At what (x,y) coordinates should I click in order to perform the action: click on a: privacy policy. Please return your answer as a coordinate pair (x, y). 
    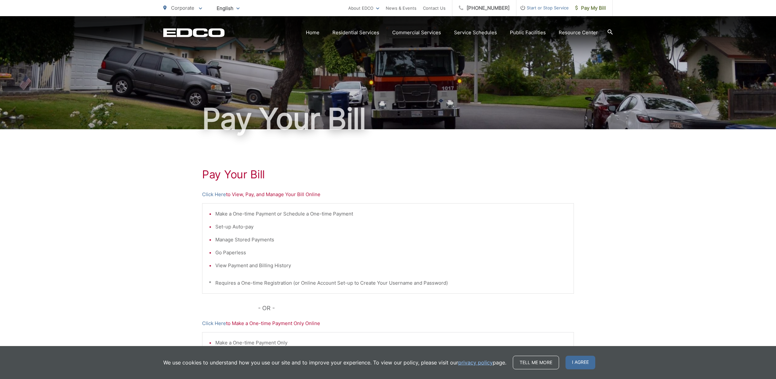
    Looking at the image, I should click on (475, 363).